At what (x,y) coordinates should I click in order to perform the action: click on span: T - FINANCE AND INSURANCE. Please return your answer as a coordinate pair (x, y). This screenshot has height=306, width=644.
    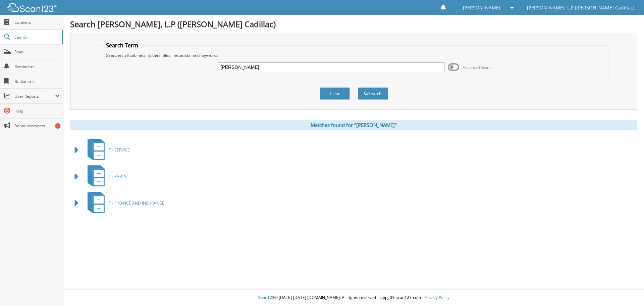
    Looking at the image, I should click on (137, 203).